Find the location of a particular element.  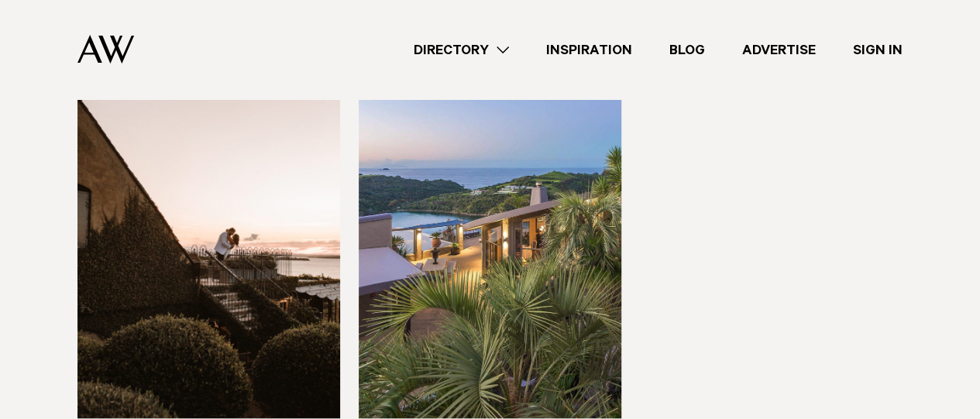

a: Sign In is located at coordinates (878, 50).